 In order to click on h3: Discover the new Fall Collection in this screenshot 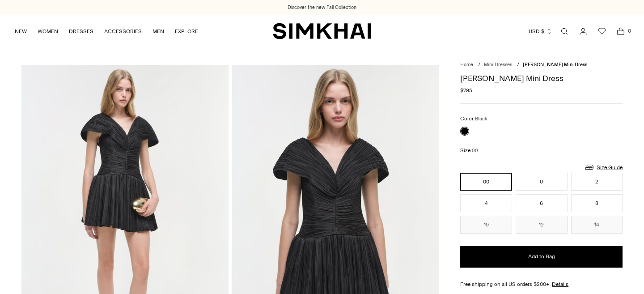, I will do `click(322, 8)`.